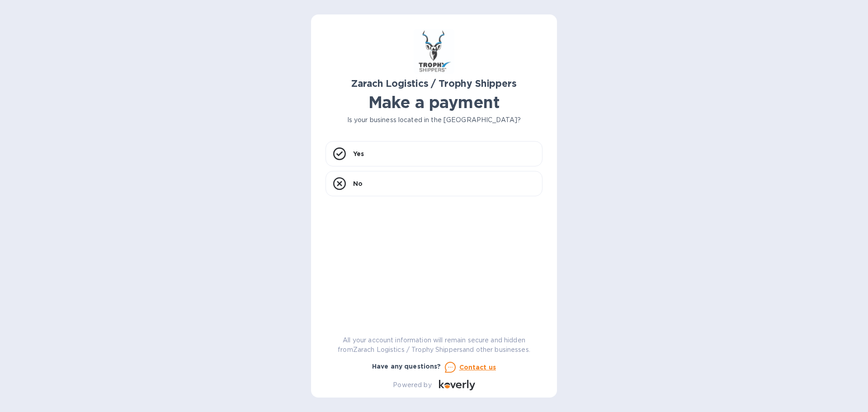 The image size is (868, 412). Describe the element at coordinates (434, 102) in the screenshot. I see `h1: Make a payment` at that location.